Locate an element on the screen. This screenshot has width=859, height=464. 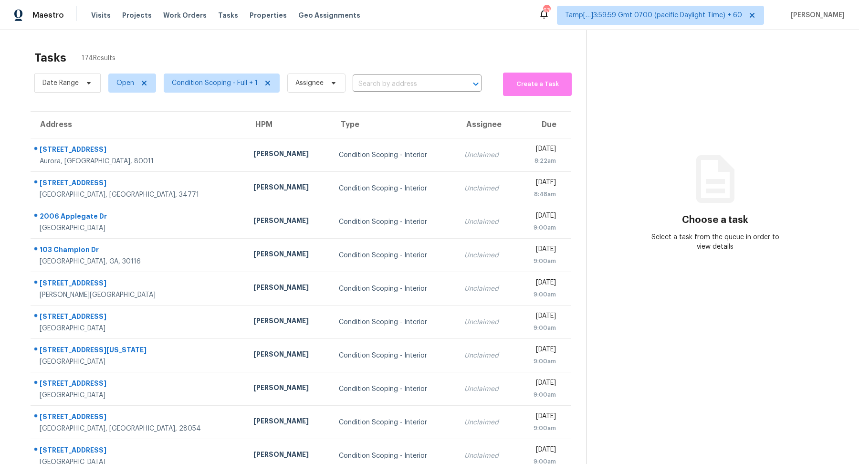
div: 103 Champion Dr is located at coordinates (139, 250).